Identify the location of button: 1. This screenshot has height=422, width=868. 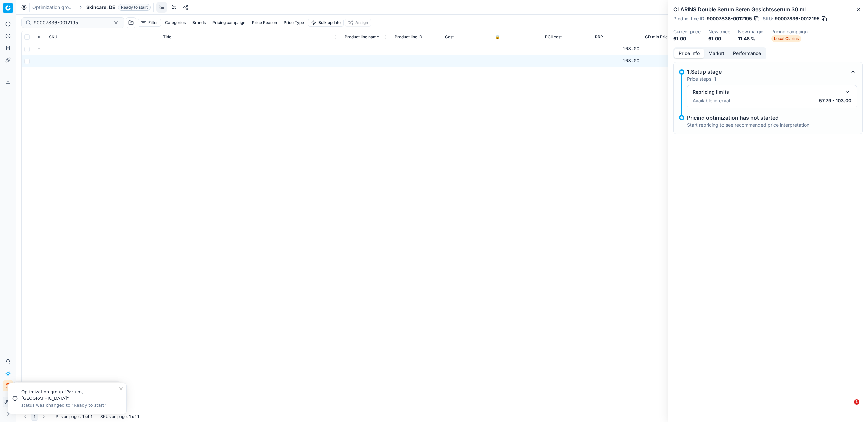
(34, 417).